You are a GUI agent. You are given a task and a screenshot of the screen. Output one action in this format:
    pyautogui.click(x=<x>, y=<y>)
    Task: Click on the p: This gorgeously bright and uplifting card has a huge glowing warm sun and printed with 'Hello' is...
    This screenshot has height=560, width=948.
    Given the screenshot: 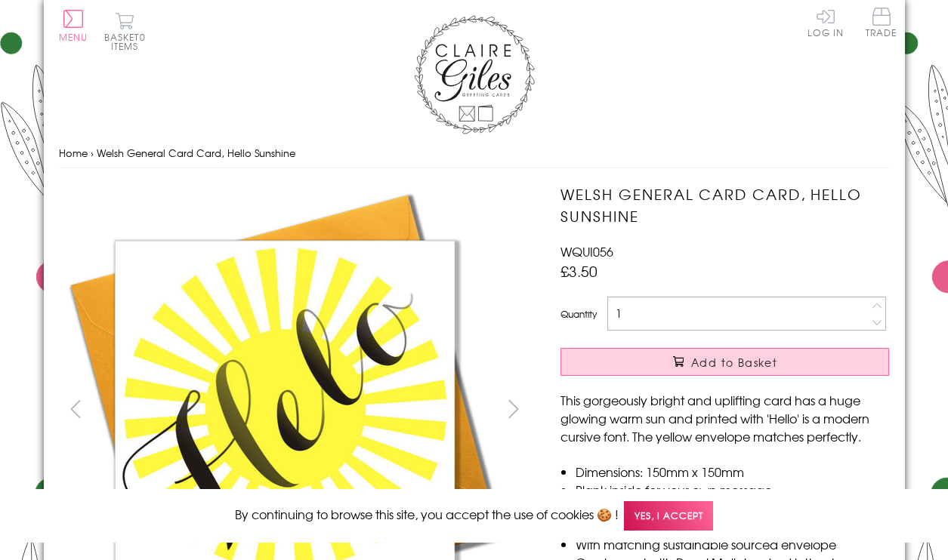 What is the action you would take?
    pyautogui.click(x=724, y=418)
    